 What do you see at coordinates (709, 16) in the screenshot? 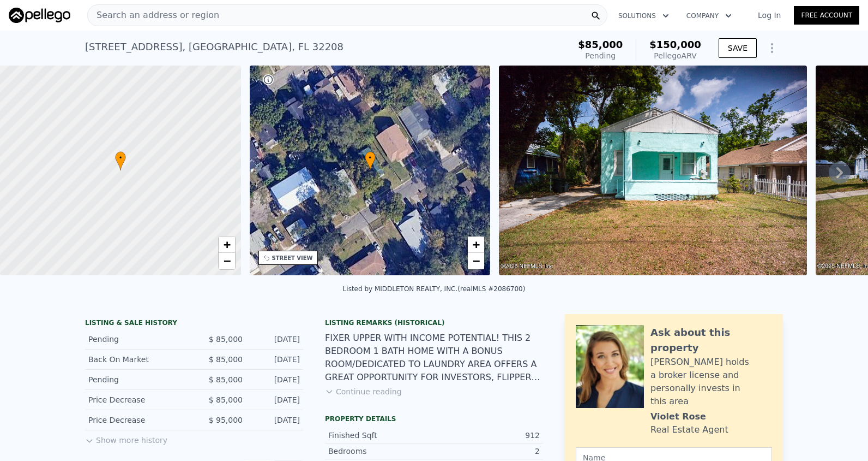
I see `button: Company` at bounding box center [709, 16].